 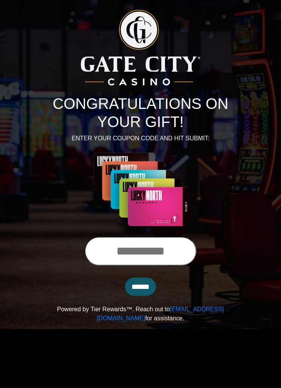 I want to click on h1: CONGRATULATIONS ON YOUR GIFT!, so click(x=141, y=113).